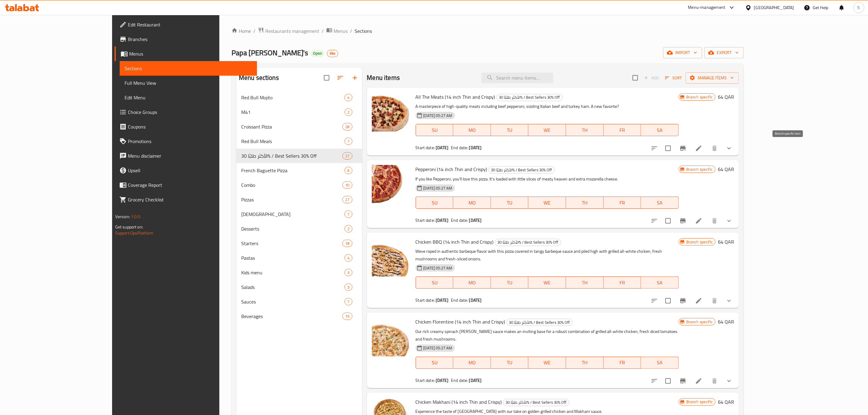 Image resolution: width=868 pixels, height=415 pixels. I want to click on img: Chicken BBQ (14 inch Thin and Crispy), so click(391, 257).